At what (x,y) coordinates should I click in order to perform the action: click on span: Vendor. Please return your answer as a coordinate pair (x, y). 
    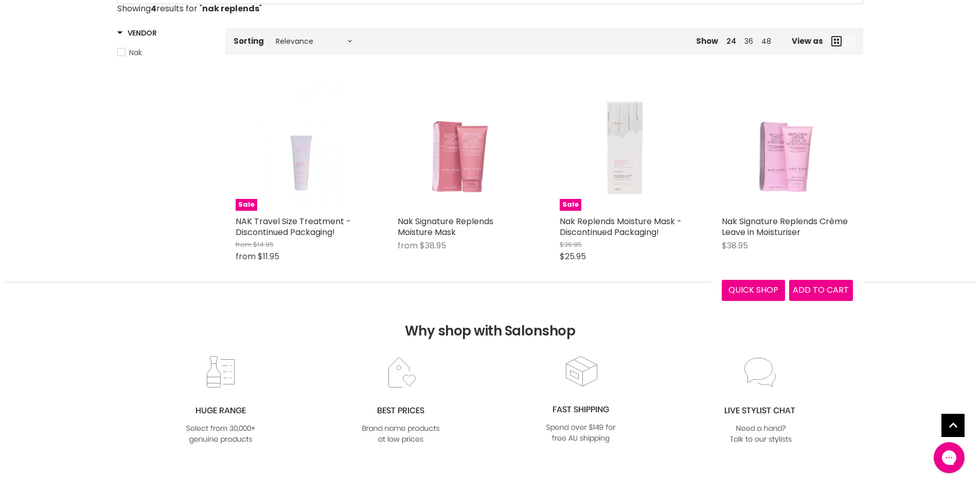
    Looking at the image, I should click on (137, 33).